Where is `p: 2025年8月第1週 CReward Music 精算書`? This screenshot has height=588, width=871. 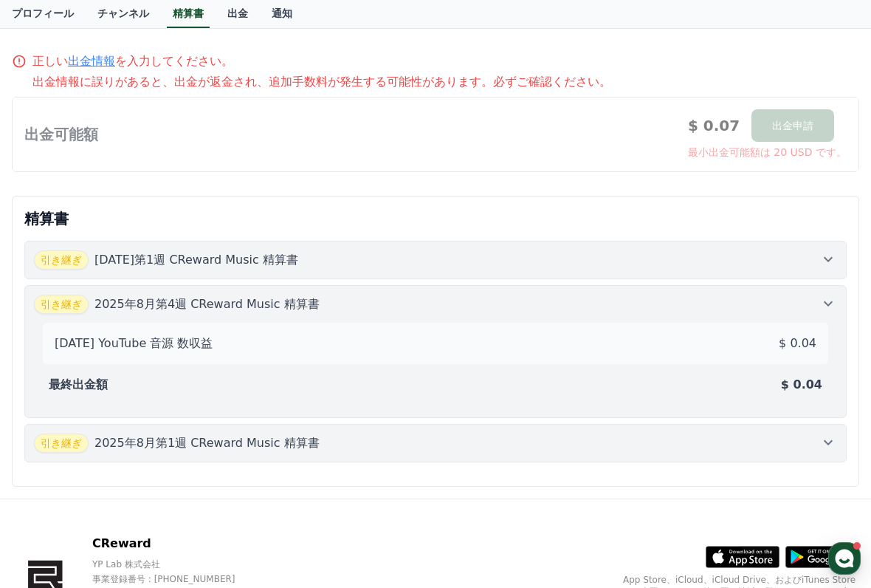
p: 2025年8月第1週 CReward Music 精算書 is located at coordinates (207, 443).